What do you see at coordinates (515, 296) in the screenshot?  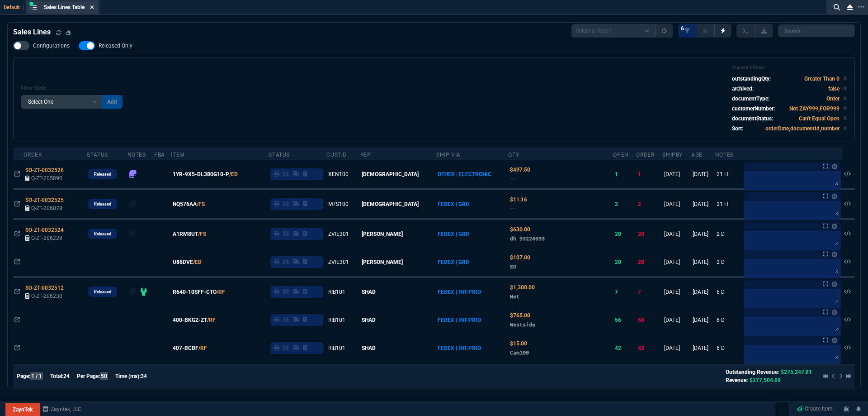 I see `span: Met` at bounding box center [515, 296].